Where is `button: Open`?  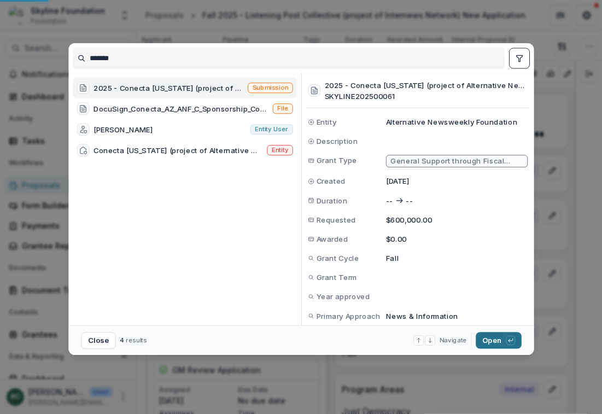 button: Open is located at coordinates (499, 340).